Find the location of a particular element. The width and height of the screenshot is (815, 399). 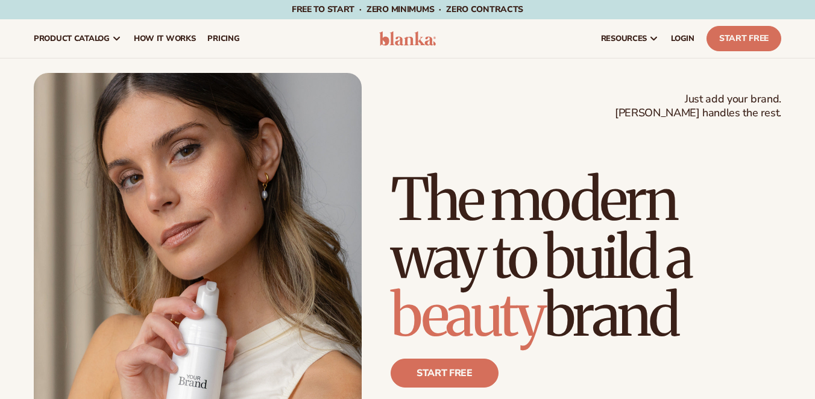

span: How It Works is located at coordinates (165, 39).